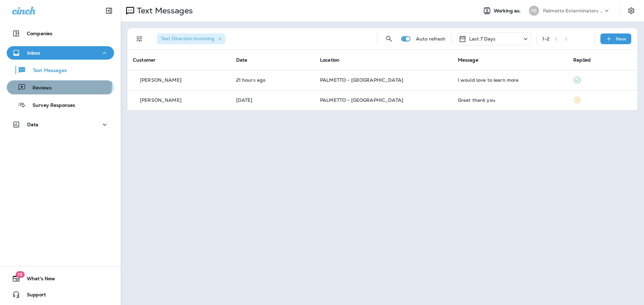  Describe the element at coordinates (61, 87) in the screenshot. I see `button: Reviews` at that location.